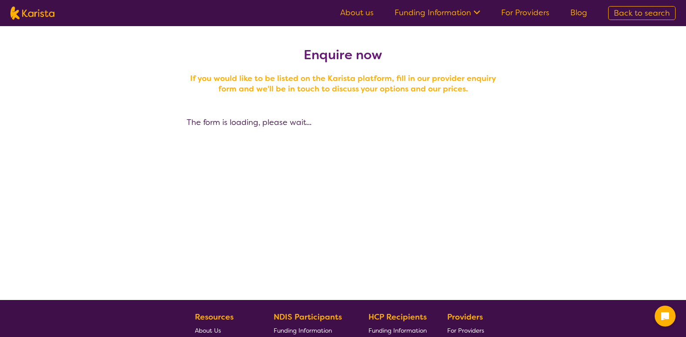 This screenshot has height=337, width=686. I want to click on a: About us, so click(357, 13).